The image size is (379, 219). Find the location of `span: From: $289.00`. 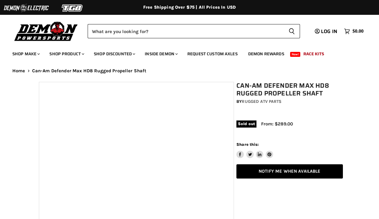

span: From: $289.00 is located at coordinates (277, 124).